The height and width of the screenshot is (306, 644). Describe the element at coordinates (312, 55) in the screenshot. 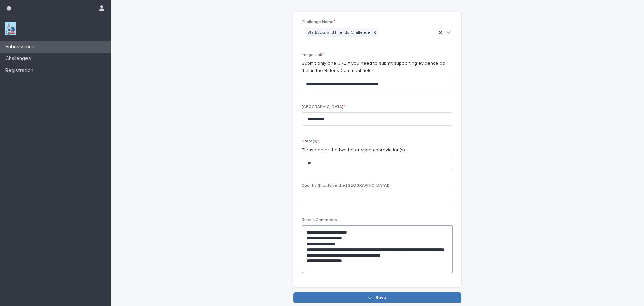

I see `span: Image Link` at that location.